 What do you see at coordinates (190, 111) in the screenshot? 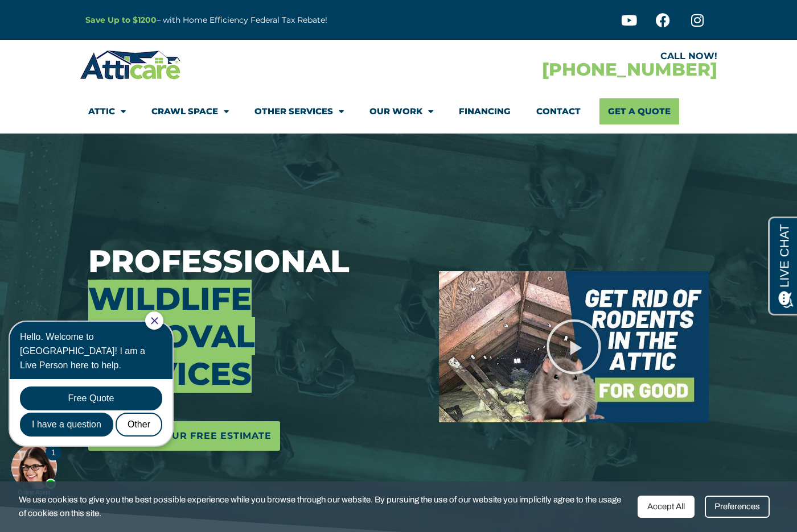
I see `a: Crawl Space` at bounding box center [190, 111].